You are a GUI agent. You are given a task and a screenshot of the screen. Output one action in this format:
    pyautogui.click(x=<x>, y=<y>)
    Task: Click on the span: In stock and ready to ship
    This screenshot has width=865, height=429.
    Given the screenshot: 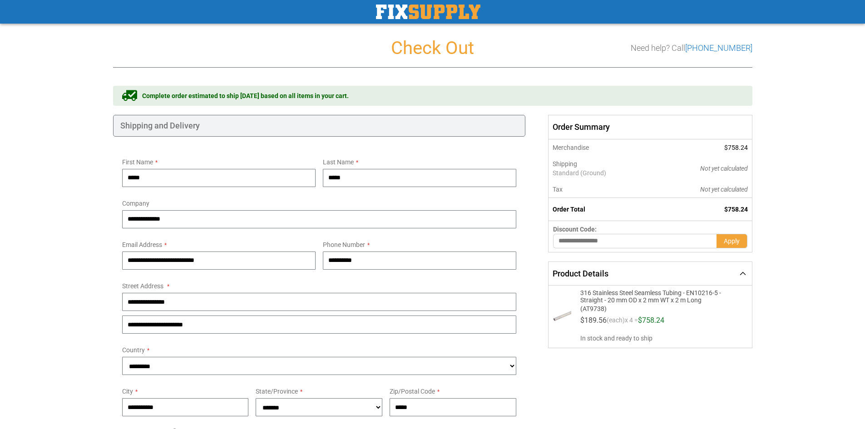 What is the action you would take?
    pyautogui.click(x=662, y=338)
    